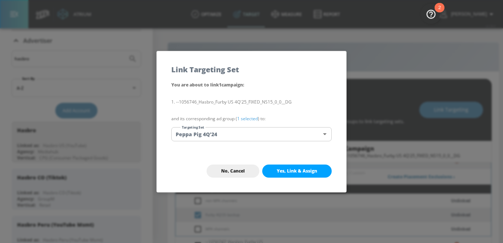  What do you see at coordinates (251, 102) in the screenshot?
I see `li: --1056746_Hasbro_Furby US 4Q'25_FIXED_NS15_0_0__DG` at bounding box center [251, 102].